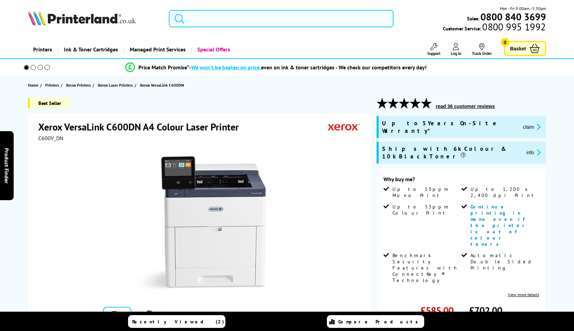 The height and width of the screenshot is (331, 574). Describe the element at coordinates (7, 165) in the screenshot. I see `span: Product Finder` at that location.